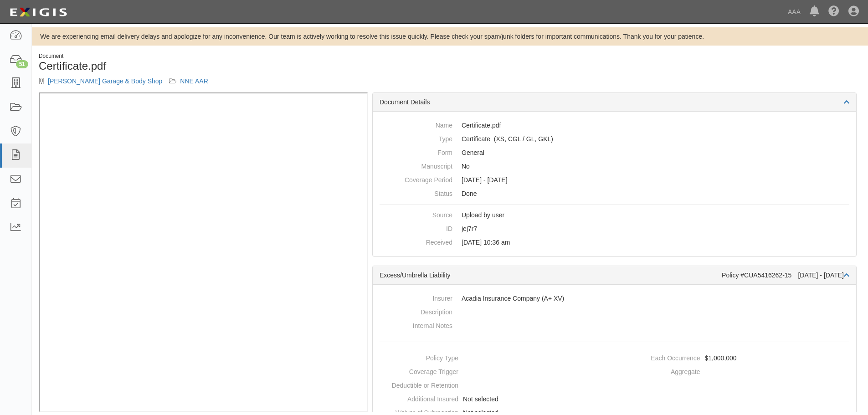  What do you see at coordinates (614, 166) in the screenshot?
I see `dd: No` at bounding box center [614, 166].